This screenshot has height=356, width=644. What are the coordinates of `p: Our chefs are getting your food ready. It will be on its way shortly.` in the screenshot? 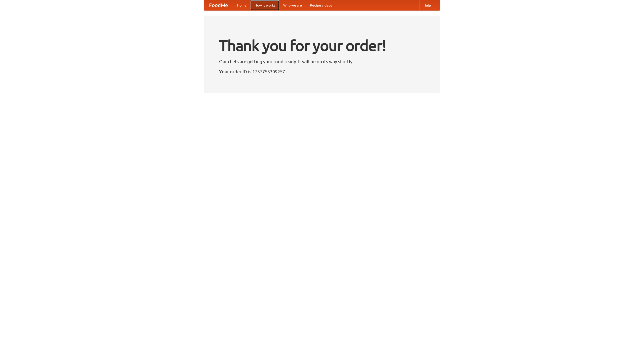 It's located at (322, 61).